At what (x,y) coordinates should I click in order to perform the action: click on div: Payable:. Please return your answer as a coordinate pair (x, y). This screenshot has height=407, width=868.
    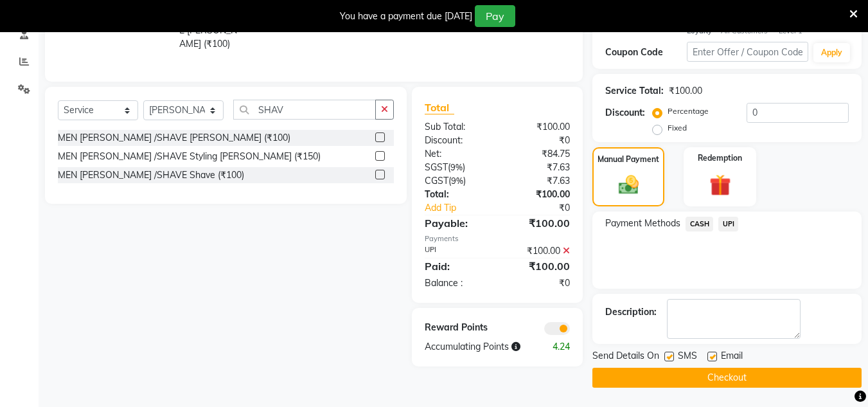
    Looking at the image, I should click on (456, 223).